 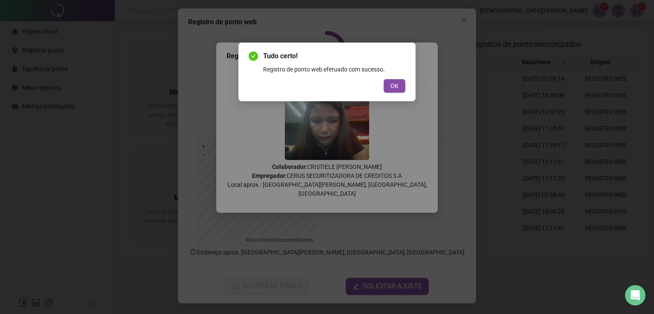 What do you see at coordinates (253, 56) in the screenshot?
I see `span: check-circle` at bounding box center [253, 56].